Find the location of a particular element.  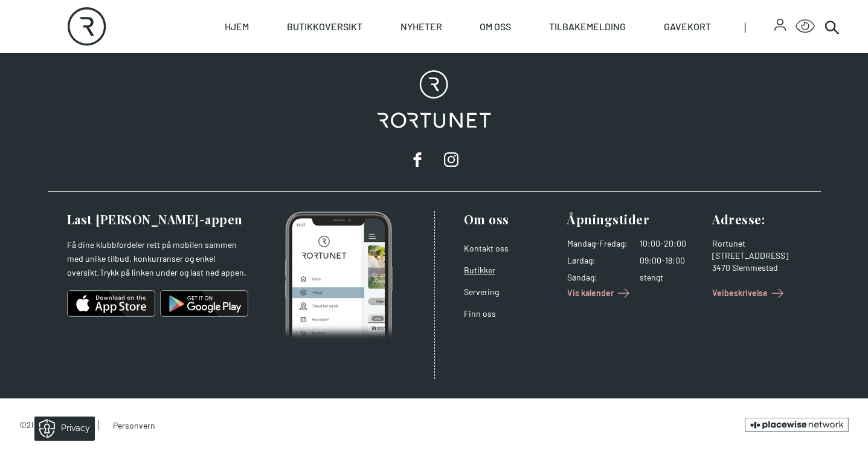

span: Slemmestad is located at coordinates (755, 267).